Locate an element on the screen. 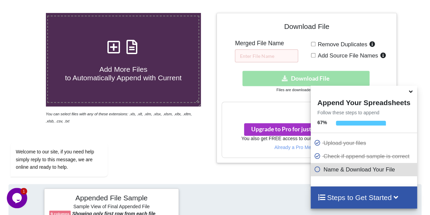  h3: Your files are more than 1 MB is located at coordinates (306, 109).